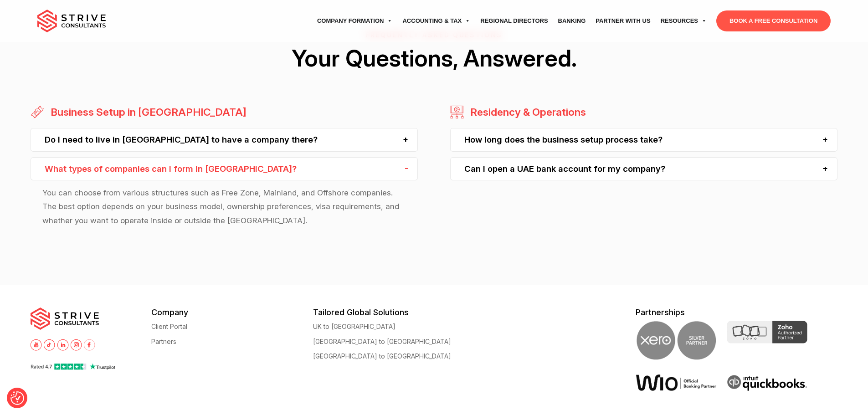 The width and height of the screenshot is (868, 415). Describe the element at coordinates (225, 206) in the screenshot. I see `p: You can choose from various structures such as Free Zone, Mainland, and Offshore companies. The b...` at that location.